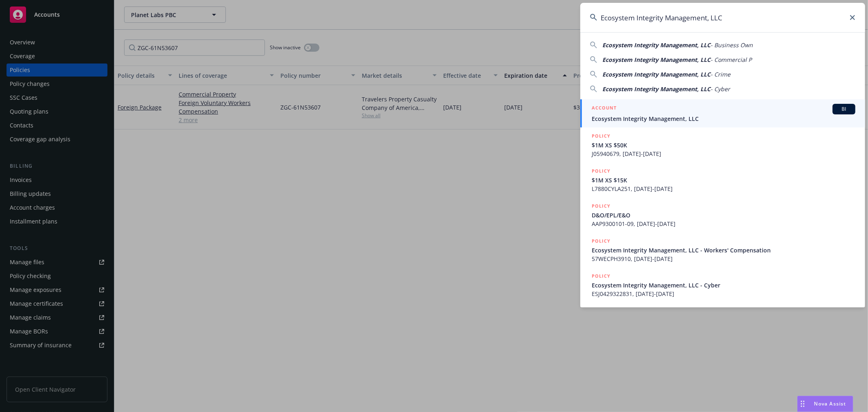 The height and width of the screenshot is (412, 868). Describe the element at coordinates (723, 145) in the screenshot. I see `span: $1M XS $50K` at that location.